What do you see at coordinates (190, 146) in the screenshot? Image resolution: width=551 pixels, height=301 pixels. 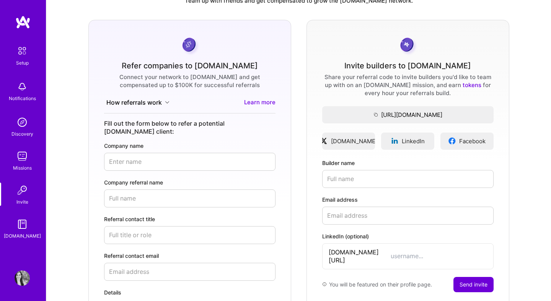 I see `label: Company name` at bounding box center [190, 146].